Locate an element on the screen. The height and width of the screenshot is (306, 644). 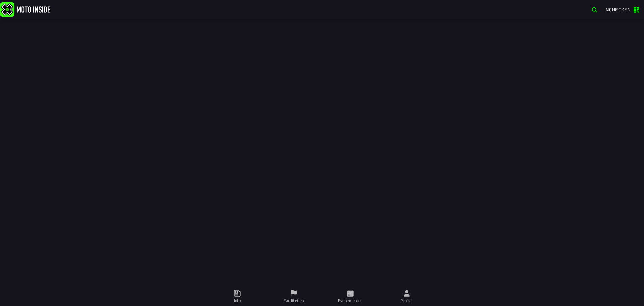
span: Inchecken is located at coordinates (618, 10).